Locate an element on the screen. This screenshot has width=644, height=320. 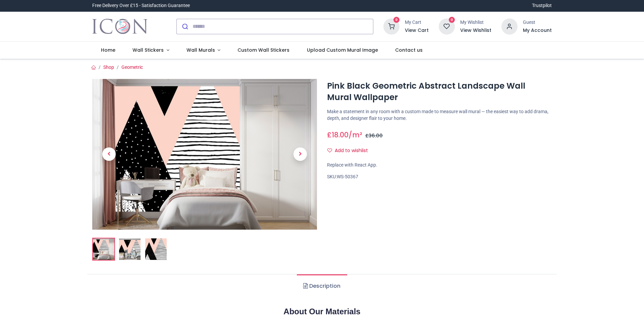
span: Previous is located at coordinates (109, 154).